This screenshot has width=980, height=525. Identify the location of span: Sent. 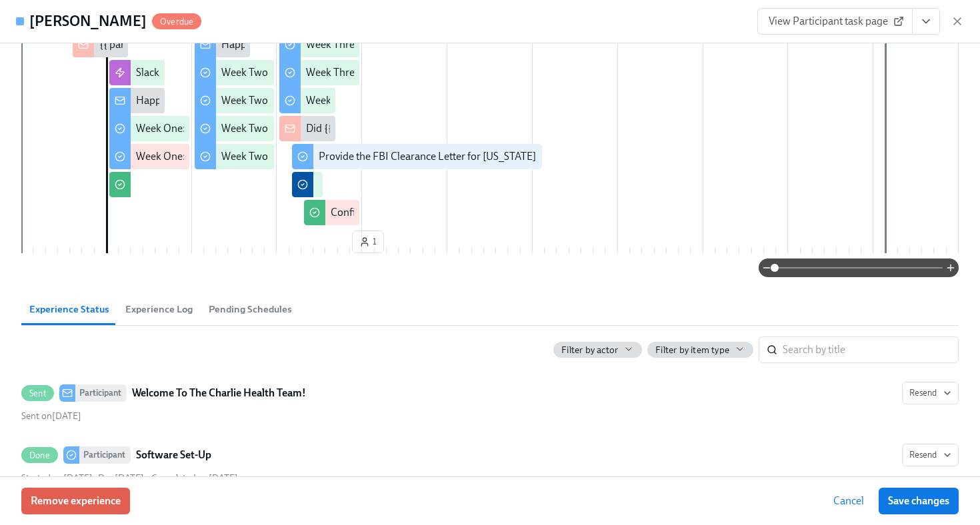
(38, 394).